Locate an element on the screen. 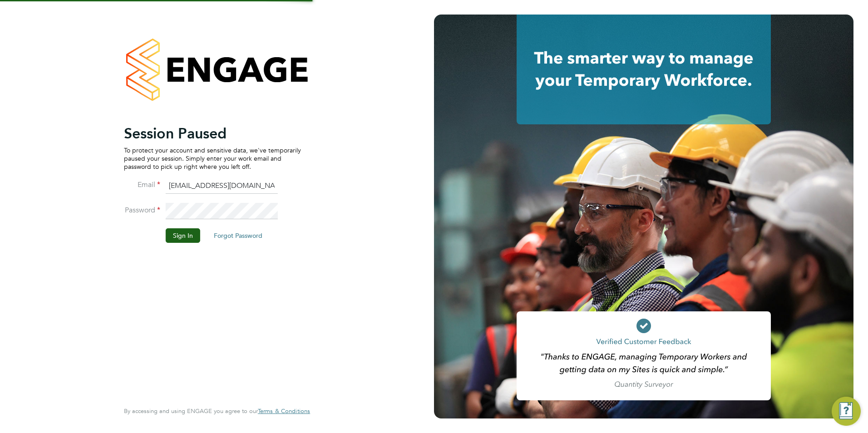 The height and width of the screenshot is (433, 868). h2: Session Paused is located at coordinates (213, 134).